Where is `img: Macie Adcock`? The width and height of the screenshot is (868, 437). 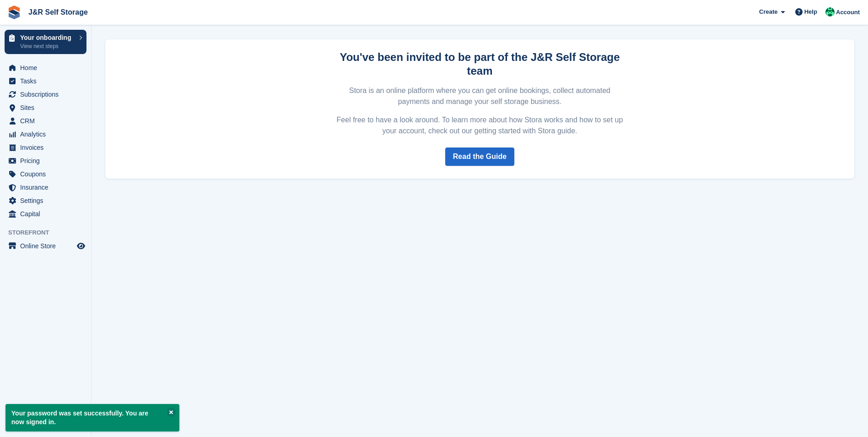 img: Macie Adcock is located at coordinates (830, 12).